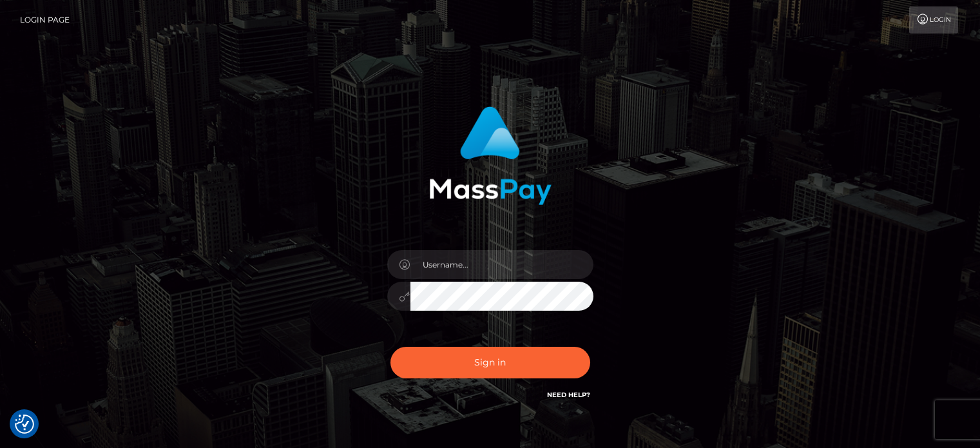  What do you see at coordinates (568, 395) in the screenshot?
I see `a: Need Help?` at bounding box center [568, 395].